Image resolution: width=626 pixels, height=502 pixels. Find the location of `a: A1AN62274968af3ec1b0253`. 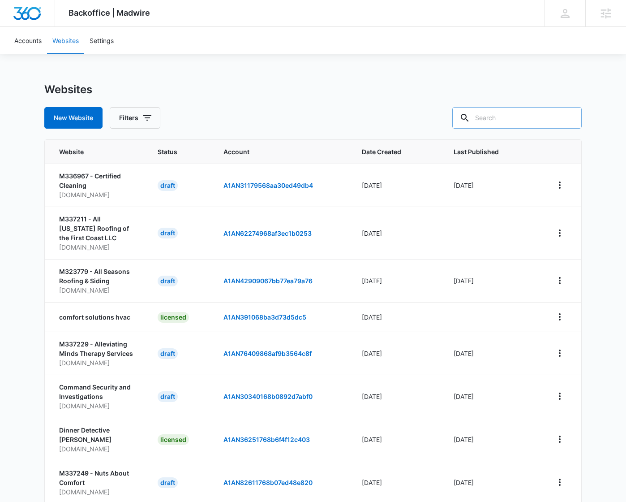

a: A1AN62274968af3ec1b0253 is located at coordinates (267, 233).